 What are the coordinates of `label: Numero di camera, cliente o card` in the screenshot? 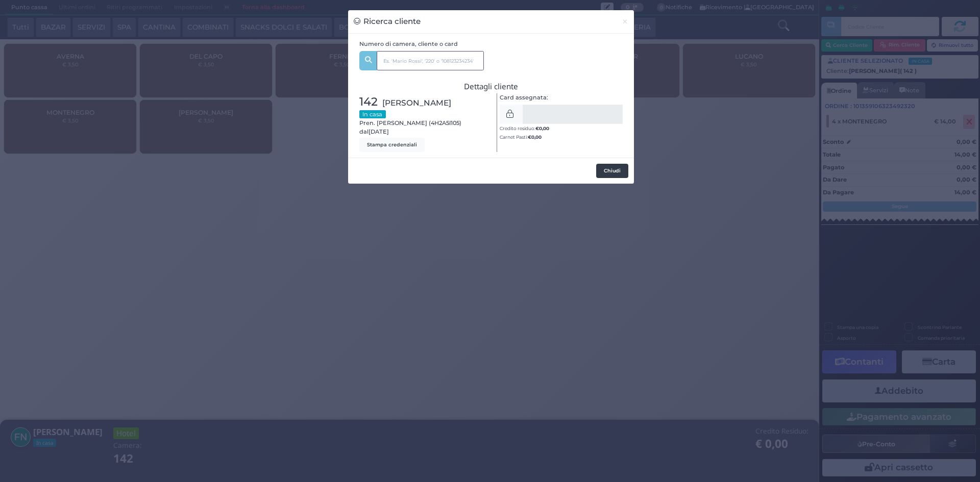 It's located at (409, 44).